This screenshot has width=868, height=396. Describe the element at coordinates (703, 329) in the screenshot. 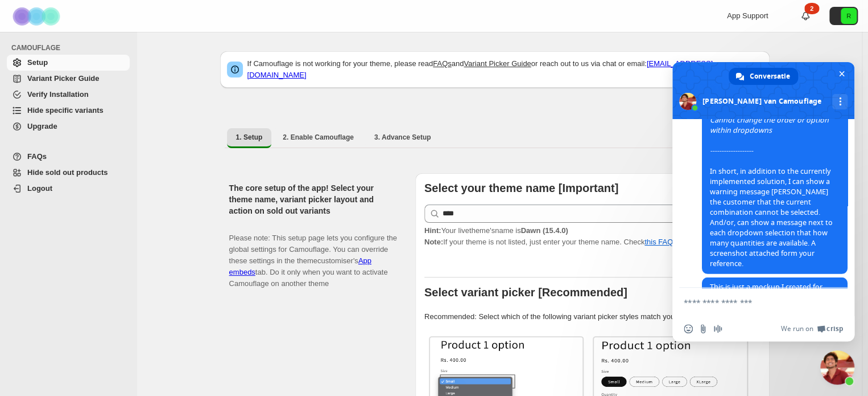

I see `span: Stuur een bestand` at that location.